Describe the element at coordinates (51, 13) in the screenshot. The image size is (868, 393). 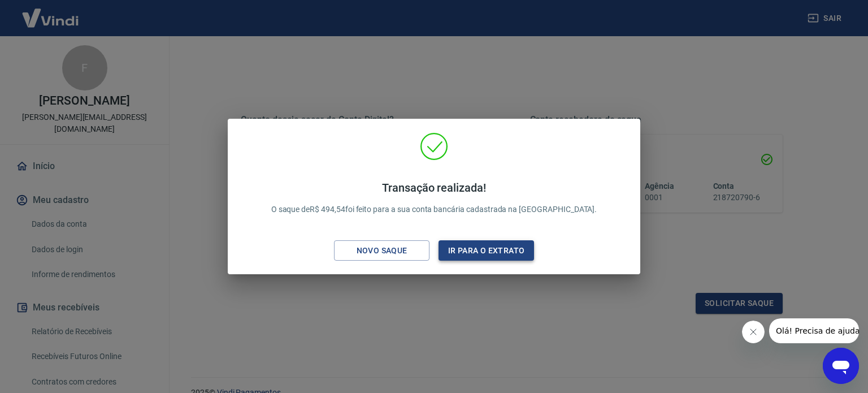
I see `span: Olá! Precisa de ajuda?` at that location.